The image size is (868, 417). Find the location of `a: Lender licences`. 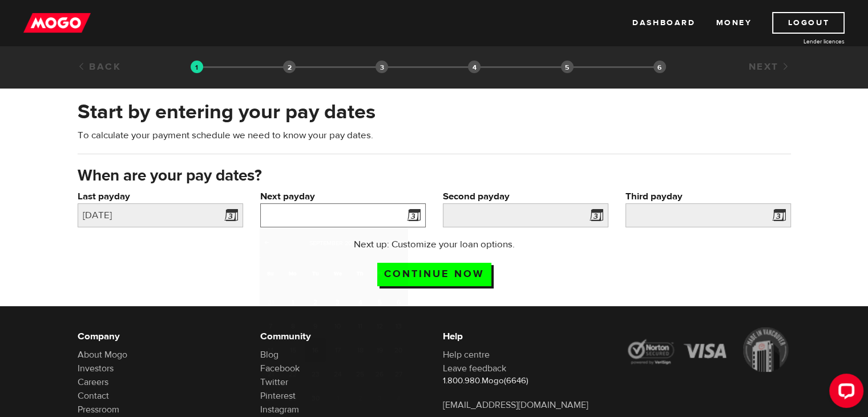

a: Lender licences is located at coordinates (802, 41).